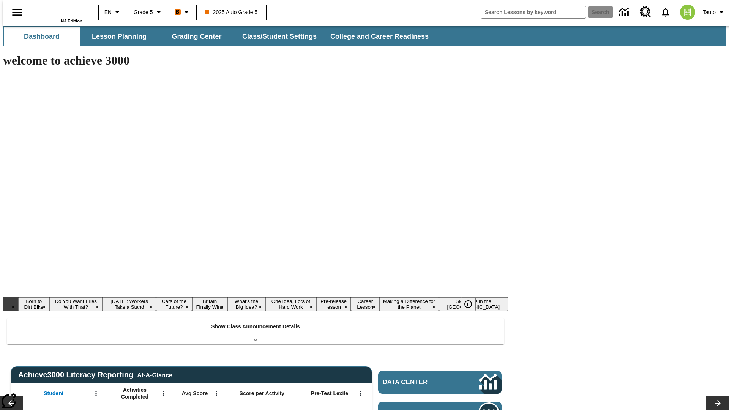 This screenshot has width=729, height=410. What do you see at coordinates (174, 304) in the screenshot?
I see `button: Slide 4 Cars of the Future?` at bounding box center [174, 304].